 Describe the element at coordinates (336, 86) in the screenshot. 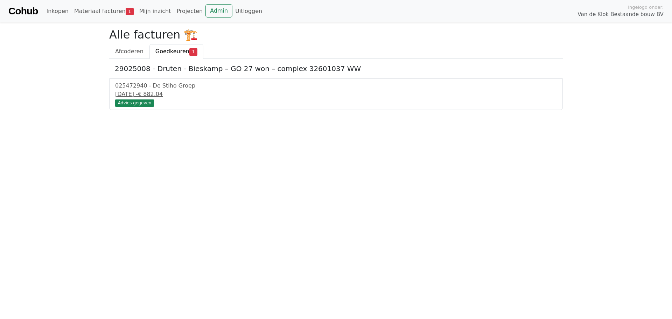

I see `div: 025472940 - De Stiho Groep` at that location.